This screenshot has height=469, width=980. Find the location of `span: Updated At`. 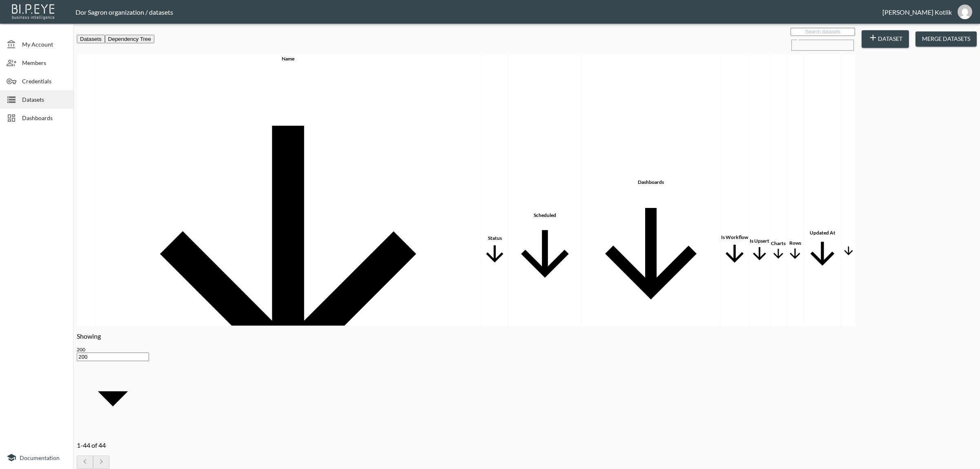

span: Updated At is located at coordinates (822, 251).